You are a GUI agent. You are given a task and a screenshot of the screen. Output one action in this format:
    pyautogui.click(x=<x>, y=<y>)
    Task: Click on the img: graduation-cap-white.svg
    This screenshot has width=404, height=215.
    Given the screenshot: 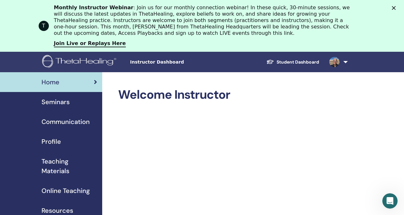 What is the action you would take?
    pyautogui.click(x=270, y=62)
    